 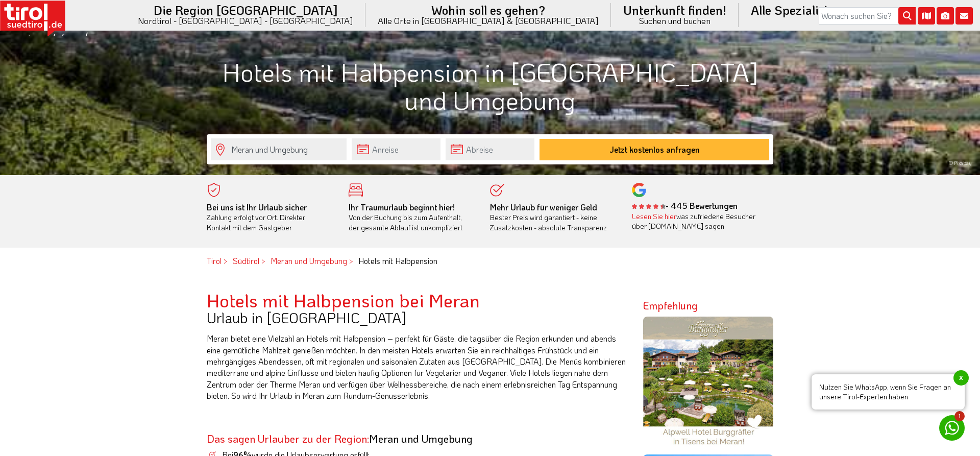 I want to click on p: Meran bietet eine Vielzahl an Hotels mit Halbpension – perfekt für Gäste, die tagsüber die Region..., so click(x=417, y=367).